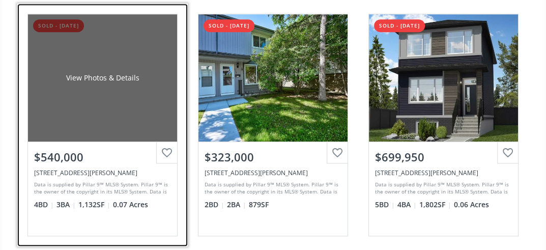 The width and height of the screenshot is (546, 250). What do you see at coordinates (273, 157) in the screenshot?
I see `div: $323,000` at bounding box center [273, 157].